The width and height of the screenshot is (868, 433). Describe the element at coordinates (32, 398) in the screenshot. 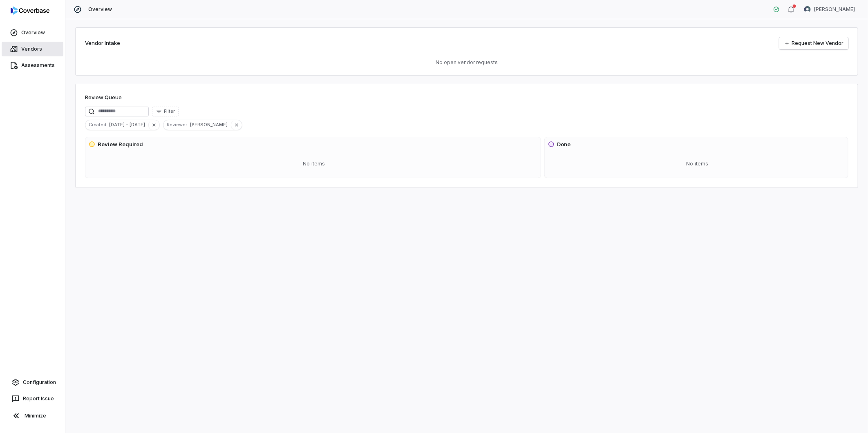

I see `button: Report Issue` at that location.